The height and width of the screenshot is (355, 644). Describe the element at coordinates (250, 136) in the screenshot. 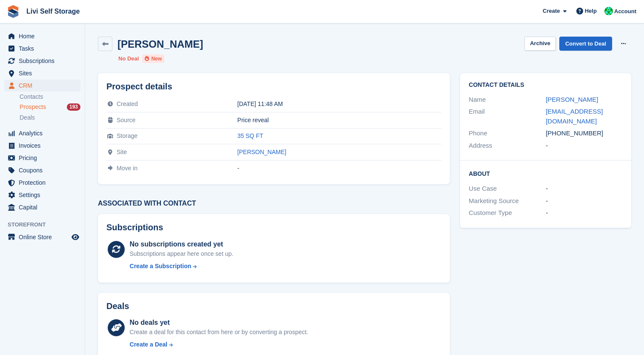

I see `a: 35 SQ FT` at that location.